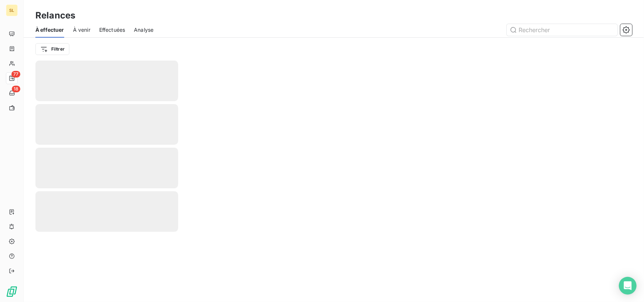 This screenshot has height=302, width=644. Describe the element at coordinates (12, 291) in the screenshot. I see `img: Logo LeanPay` at that location.